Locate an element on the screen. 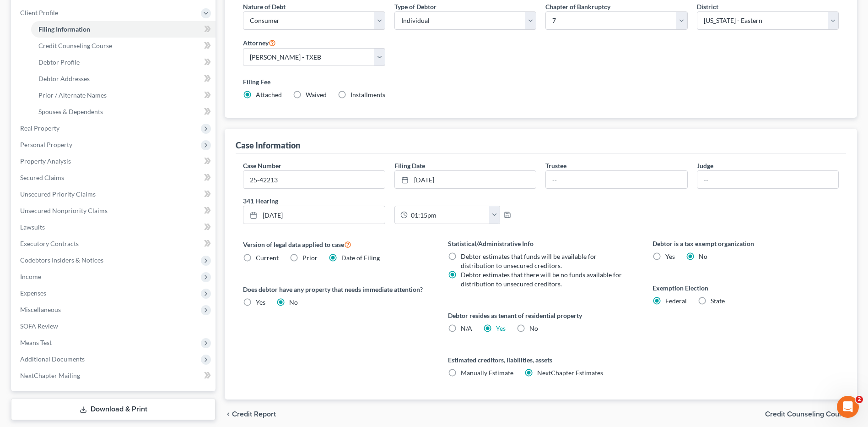  a: Property Analysis is located at coordinates (114, 161).